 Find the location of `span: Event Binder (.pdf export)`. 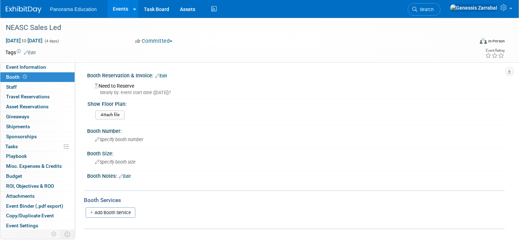

span: Event Binder (.pdf export) is located at coordinates (35, 206).